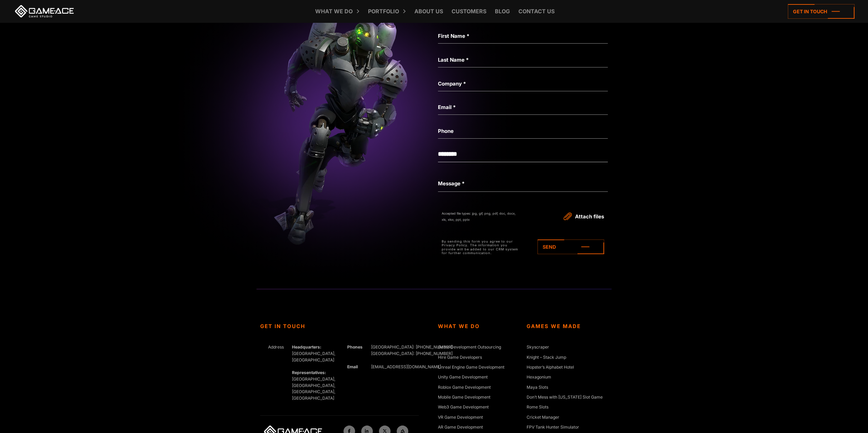 The image size is (868, 433). What do you see at coordinates (306, 347) in the screenshot?
I see `strong: Headquarters:` at bounding box center [306, 347].